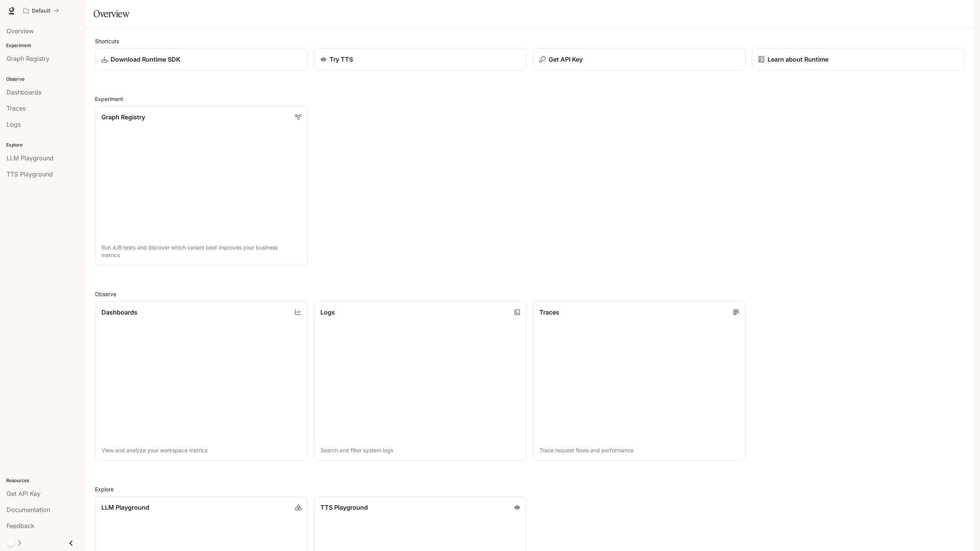  What do you see at coordinates (124, 117) in the screenshot?
I see `p: Graph Registry` at bounding box center [124, 117].